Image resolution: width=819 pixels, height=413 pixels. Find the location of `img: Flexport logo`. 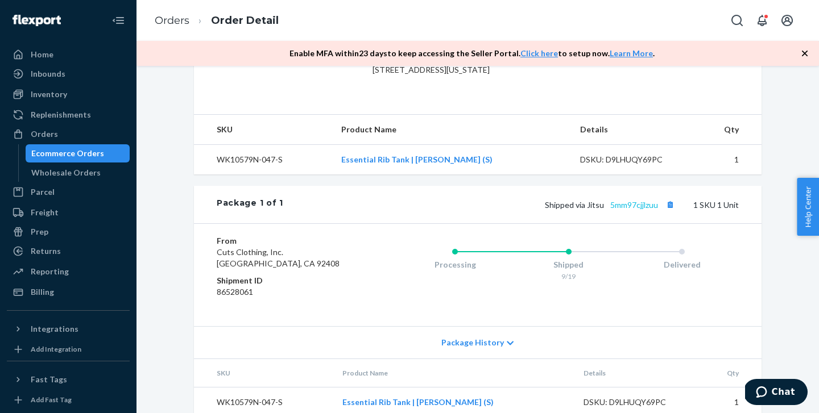

img: Flexport logo is located at coordinates (36, 20).